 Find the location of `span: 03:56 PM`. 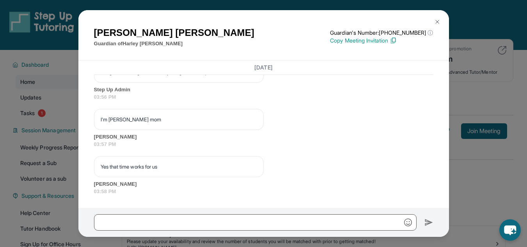

span: 03:56 PM is located at coordinates (264, 97).